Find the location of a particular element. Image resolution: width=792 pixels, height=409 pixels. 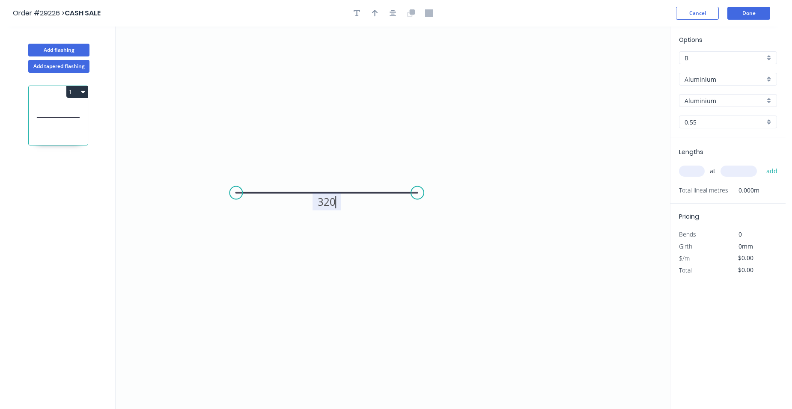

span: CASH SALE is located at coordinates (83, 13).